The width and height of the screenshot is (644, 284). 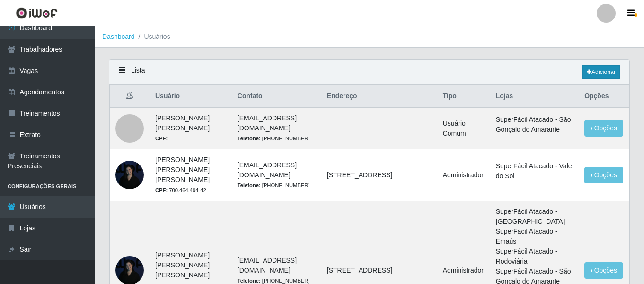 I want to click on li: SuperFácil Atacado - São Gonçalo do Amarante, so click(x=534, y=124).